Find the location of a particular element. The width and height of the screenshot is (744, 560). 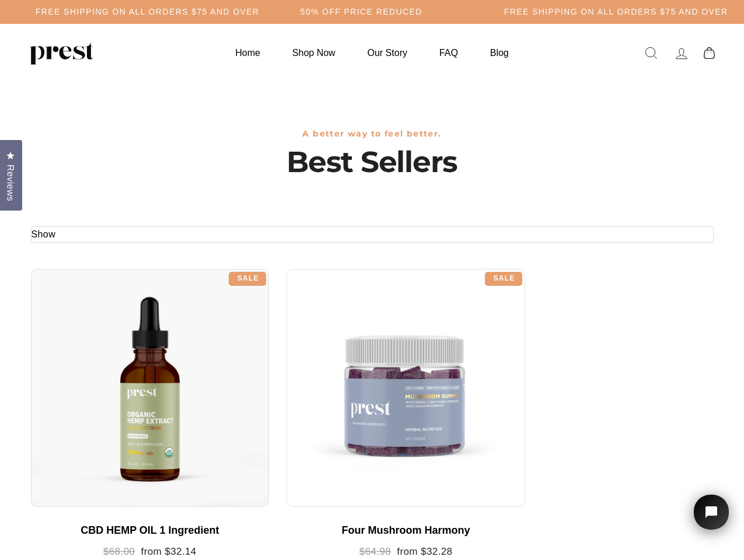

a: Shop Now is located at coordinates (314, 52).